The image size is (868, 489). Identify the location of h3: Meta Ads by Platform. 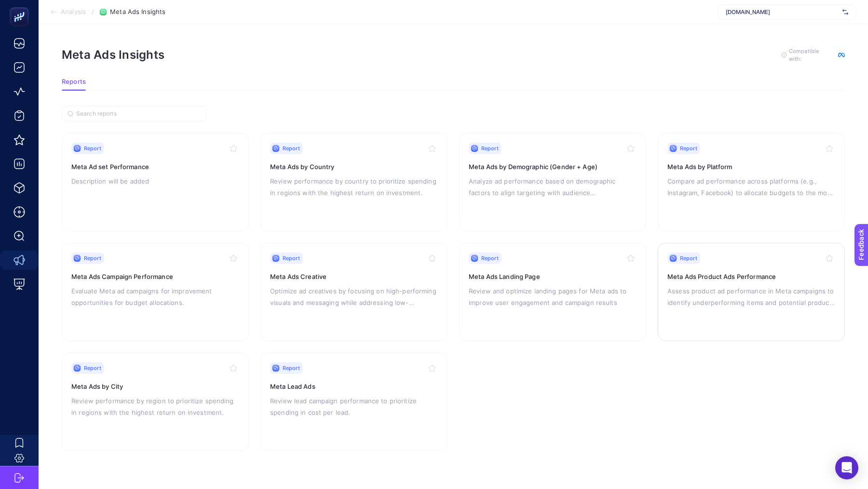
(752, 167).